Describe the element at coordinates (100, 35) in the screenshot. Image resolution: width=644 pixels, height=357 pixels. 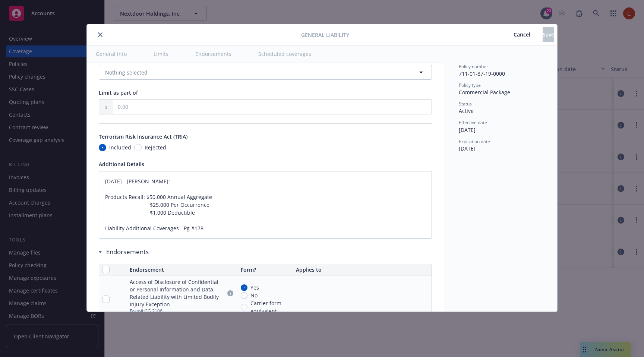
I see `button: close` at that location.